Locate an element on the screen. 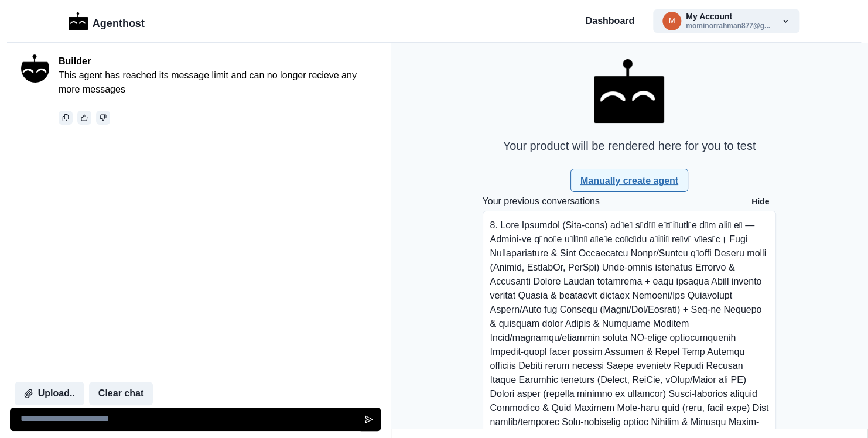 This screenshot has height=438, width=868. img: Logo is located at coordinates (78, 21).